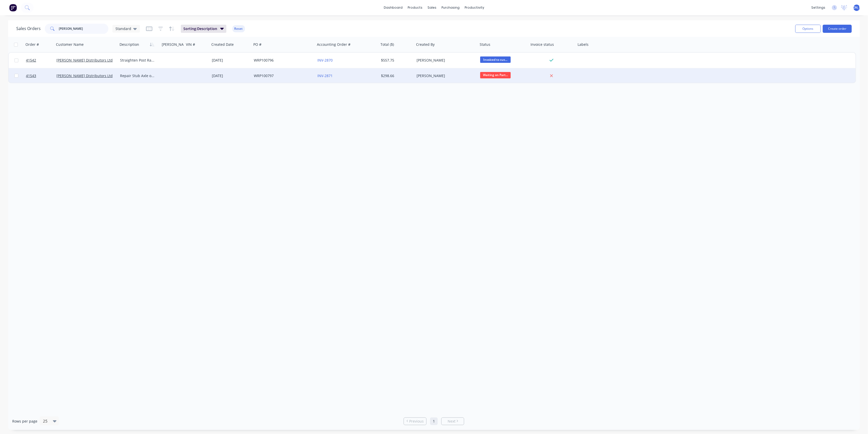  Describe the element at coordinates (41, 60) in the screenshot. I see `a: 41542` at that location.